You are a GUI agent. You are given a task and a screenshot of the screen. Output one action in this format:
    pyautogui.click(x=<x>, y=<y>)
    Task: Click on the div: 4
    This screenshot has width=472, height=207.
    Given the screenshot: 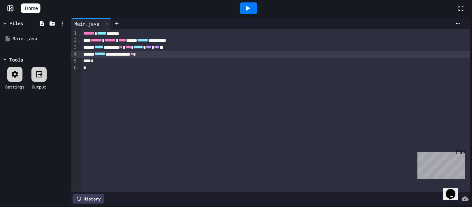 What is the action you would take?
    pyautogui.click(x=74, y=54)
    